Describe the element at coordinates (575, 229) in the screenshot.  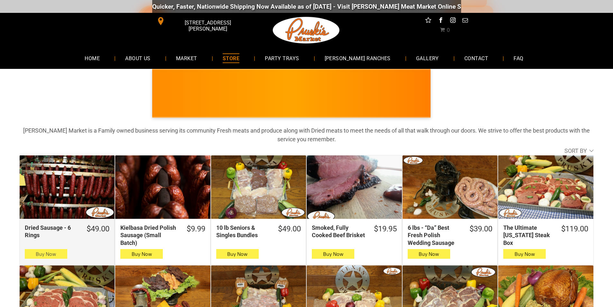
I see `div: $119.00` at that location.